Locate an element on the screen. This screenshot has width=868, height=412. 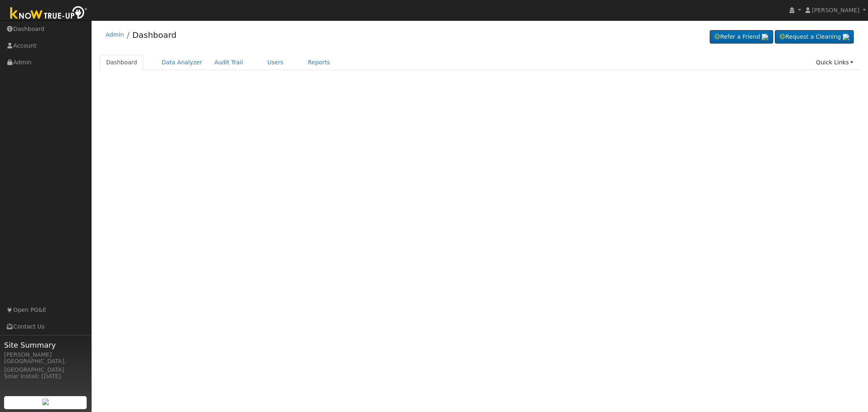
a: Reports is located at coordinates (319, 62).